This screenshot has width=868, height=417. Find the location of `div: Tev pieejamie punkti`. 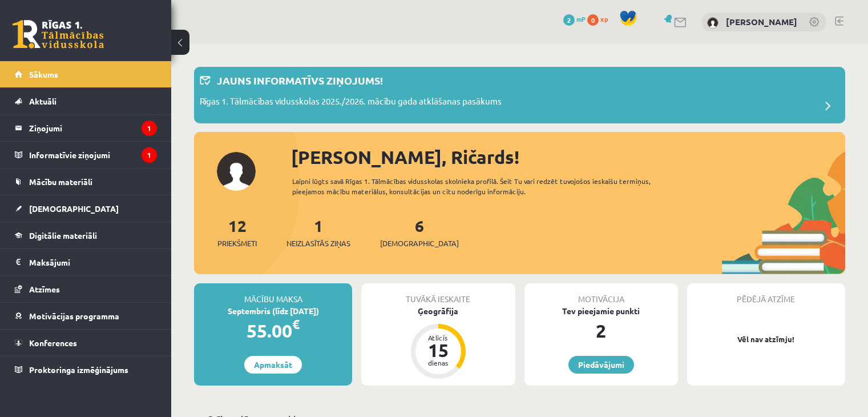

div: Tev pieejamie punkti is located at coordinates (601, 311).